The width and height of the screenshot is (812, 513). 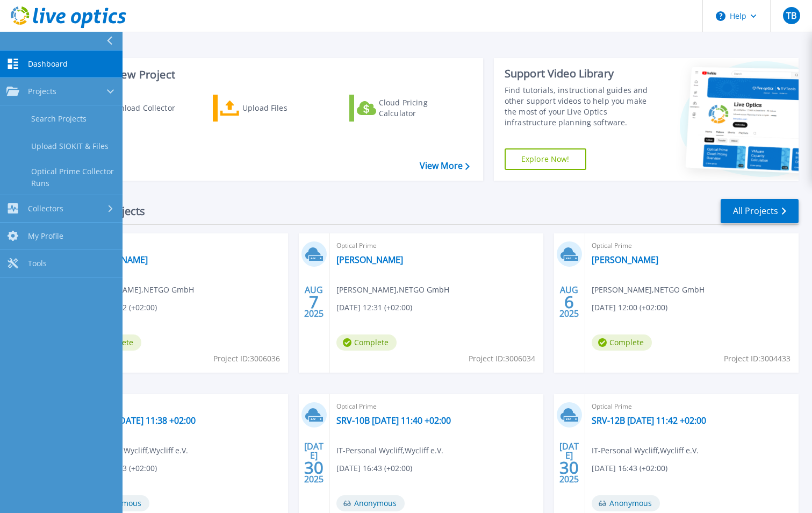 I want to click on a: Cloud Pricing Calculator, so click(x=409, y=108).